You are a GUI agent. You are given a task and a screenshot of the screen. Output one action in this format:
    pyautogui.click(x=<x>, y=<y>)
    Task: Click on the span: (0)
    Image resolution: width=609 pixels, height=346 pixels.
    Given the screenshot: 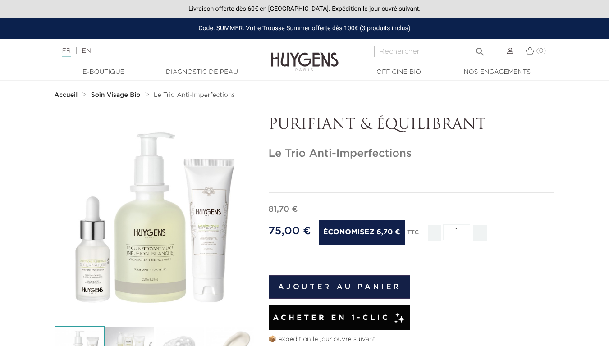 What is the action you would take?
    pyautogui.click(x=541, y=51)
    